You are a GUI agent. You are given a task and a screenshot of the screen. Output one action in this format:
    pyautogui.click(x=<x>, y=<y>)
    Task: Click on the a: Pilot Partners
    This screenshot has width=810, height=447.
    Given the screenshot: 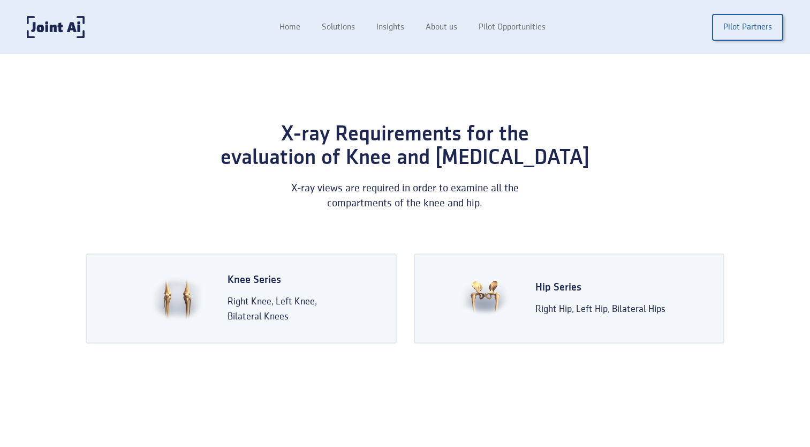 What is the action you would take?
    pyautogui.click(x=748, y=27)
    